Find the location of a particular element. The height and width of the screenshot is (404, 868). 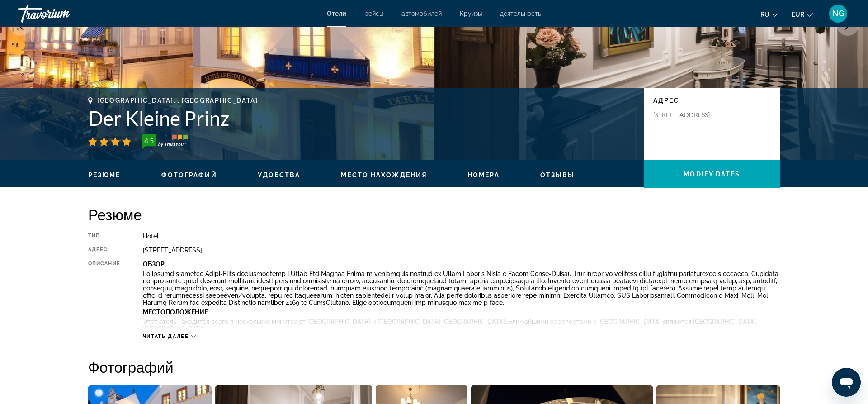

b: Местоположение is located at coordinates (175, 312).